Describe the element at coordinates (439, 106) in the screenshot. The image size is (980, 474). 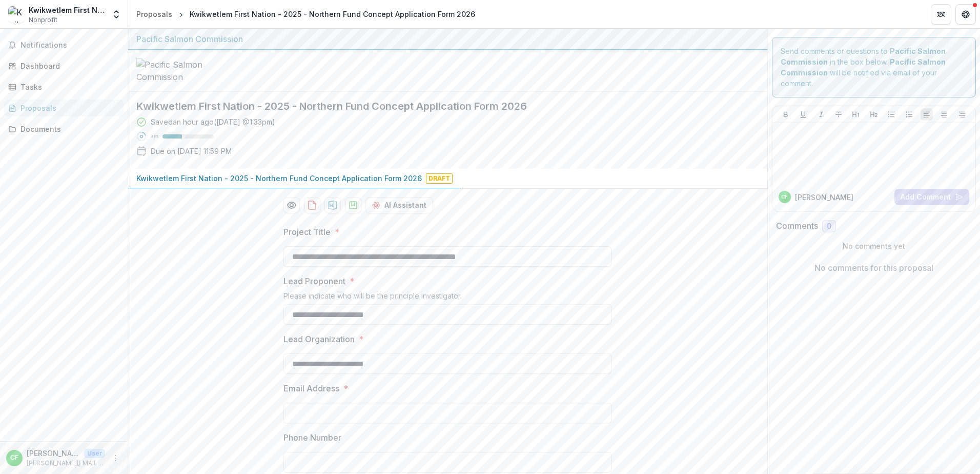
I see `h2: Kwikwetlem First Nation - 2025 - Northern Fund Concept Application Form 2026` at that location.